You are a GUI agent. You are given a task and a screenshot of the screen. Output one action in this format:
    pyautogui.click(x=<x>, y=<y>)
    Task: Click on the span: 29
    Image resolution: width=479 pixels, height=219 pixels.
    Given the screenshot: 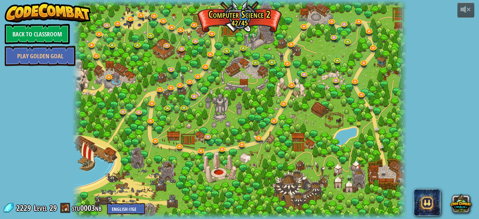 What is the action you would take?
    pyautogui.click(x=53, y=208)
    